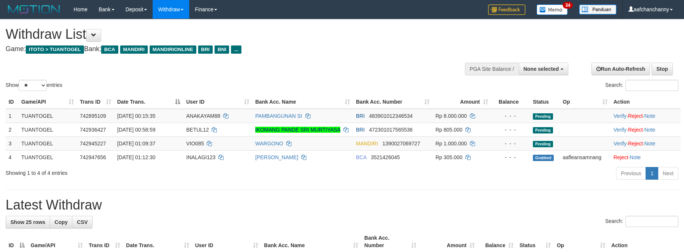 The height and width of the screenshot is (252, 684). I want to click on span: Grabbed, so click(543, 158).